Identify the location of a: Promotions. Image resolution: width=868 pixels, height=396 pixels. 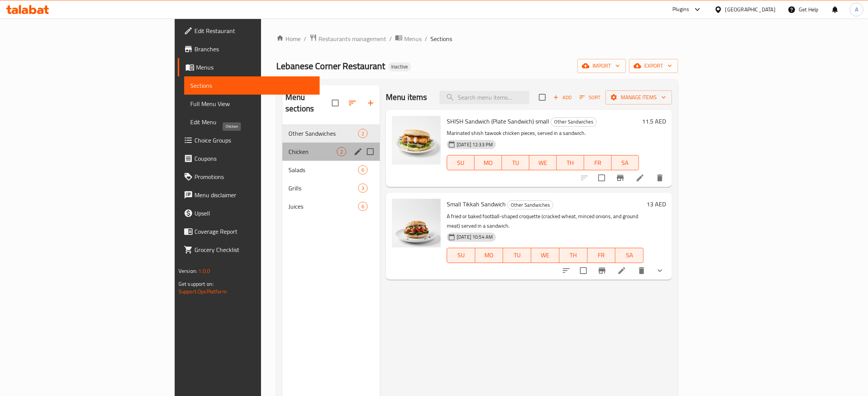
(248, 177).